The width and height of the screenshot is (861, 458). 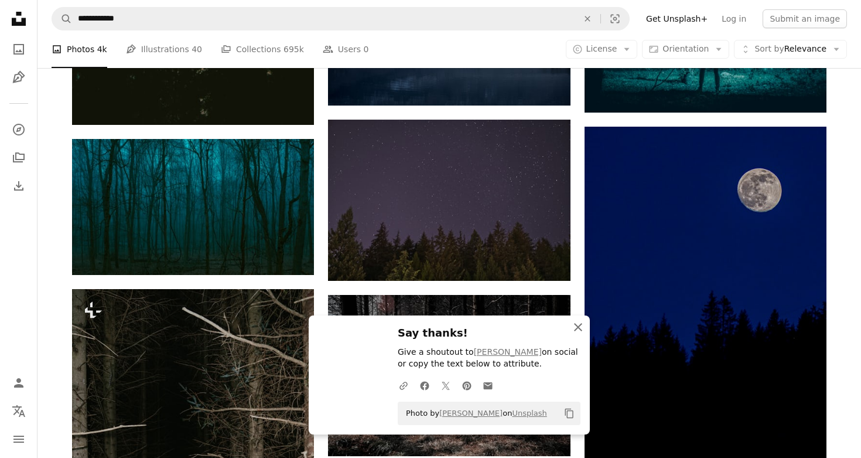 What do you see at coordinates (615, 19) in the screenshot?
I see `button: Visual search` at bounding box center [615, 19].